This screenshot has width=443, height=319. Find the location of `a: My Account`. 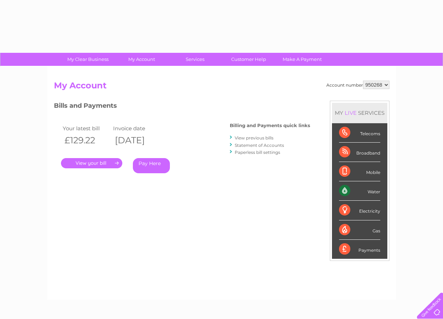

a: My Account is located at coordinates (141, 59).